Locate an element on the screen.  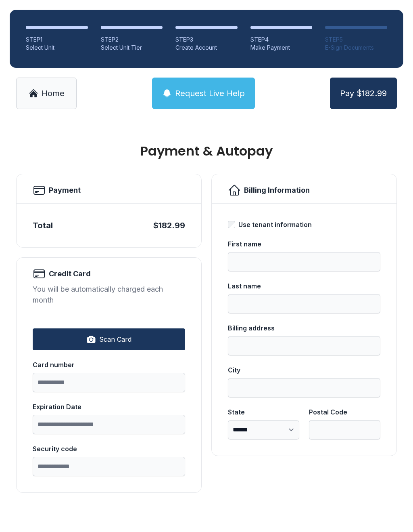
div: Security code is located at coordinates (109, 449).